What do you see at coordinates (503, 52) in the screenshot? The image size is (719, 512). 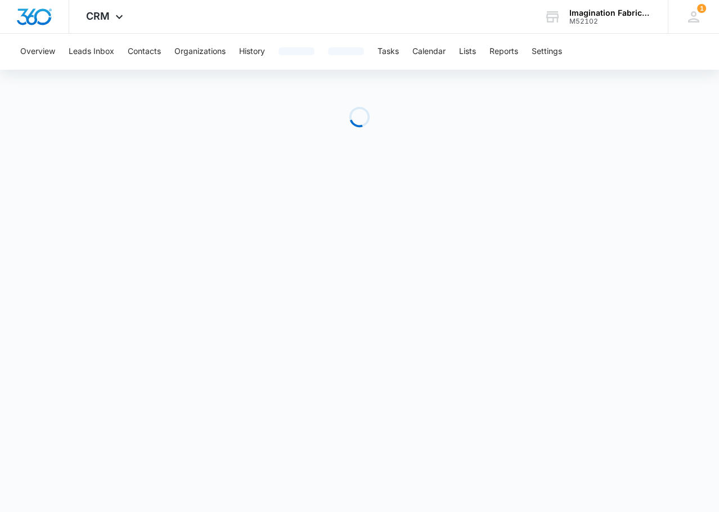 I see `button: Reports` at bounding box center [503, 52].